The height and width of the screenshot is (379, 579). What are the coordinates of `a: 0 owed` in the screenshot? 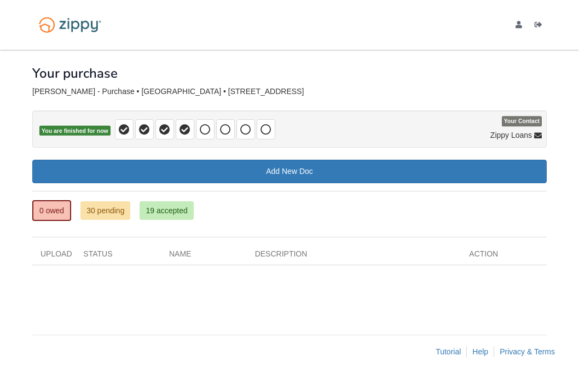 It's located at (51, 211).